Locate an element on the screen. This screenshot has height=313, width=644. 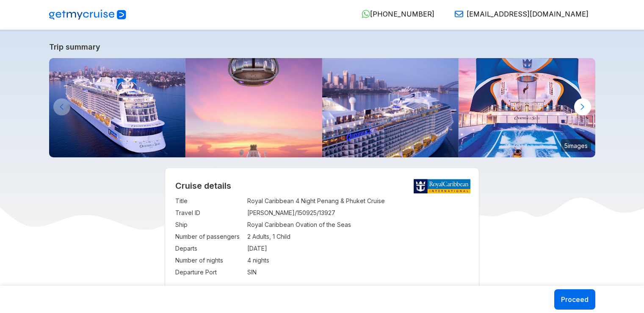
img: ovation-of-the-seas-flowrider-sunset.jpg is located at coordinates (527, 108).